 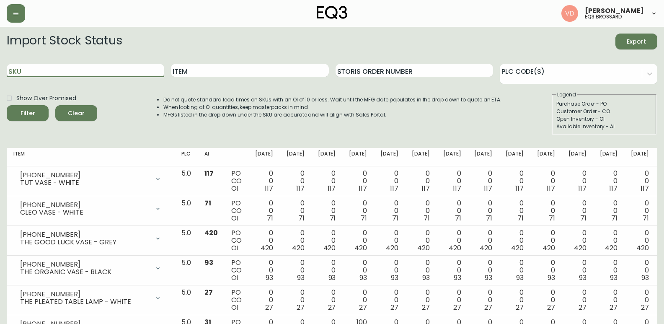 I want to click on div: Open Inventory - OI, so click(x=604, y=119).